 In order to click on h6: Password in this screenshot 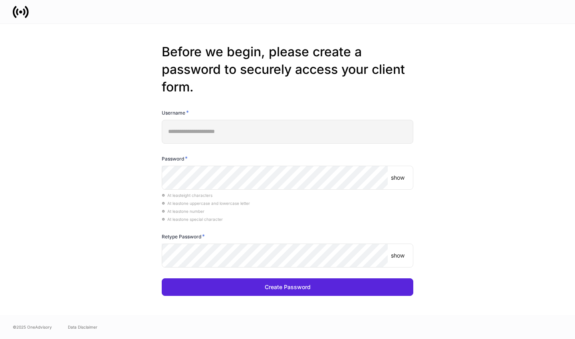, I will do `click(174, 158)`.